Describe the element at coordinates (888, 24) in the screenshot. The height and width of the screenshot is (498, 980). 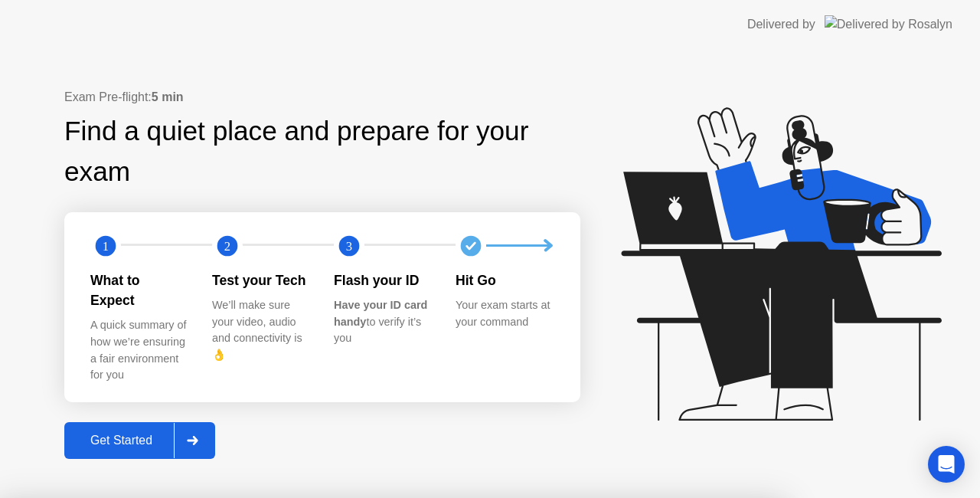
I see `img: Delivered by Rosalyn` at that location.